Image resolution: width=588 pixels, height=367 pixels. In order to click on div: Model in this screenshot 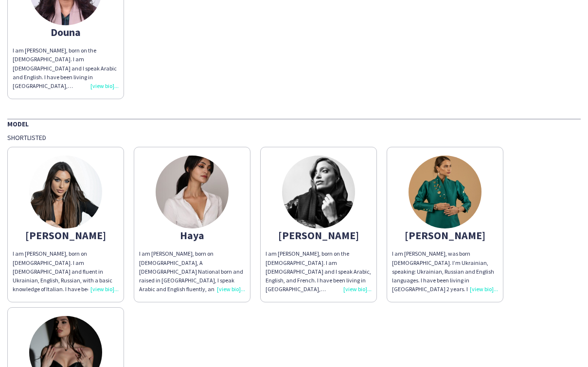, I will do `click(294, 124)`.